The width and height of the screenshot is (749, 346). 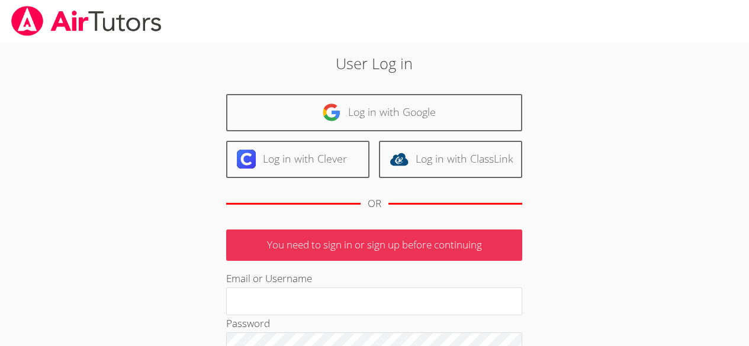 I want to click on a: Log in with Clever, so click(x=298, y=159).